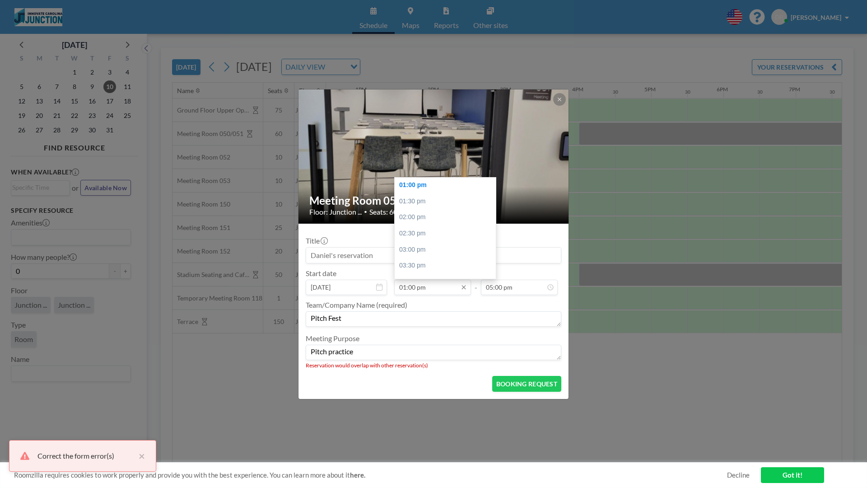 The width and height of the screenshot is (867, 488). I want to click on img: 537.jpg, so click(434, 156).